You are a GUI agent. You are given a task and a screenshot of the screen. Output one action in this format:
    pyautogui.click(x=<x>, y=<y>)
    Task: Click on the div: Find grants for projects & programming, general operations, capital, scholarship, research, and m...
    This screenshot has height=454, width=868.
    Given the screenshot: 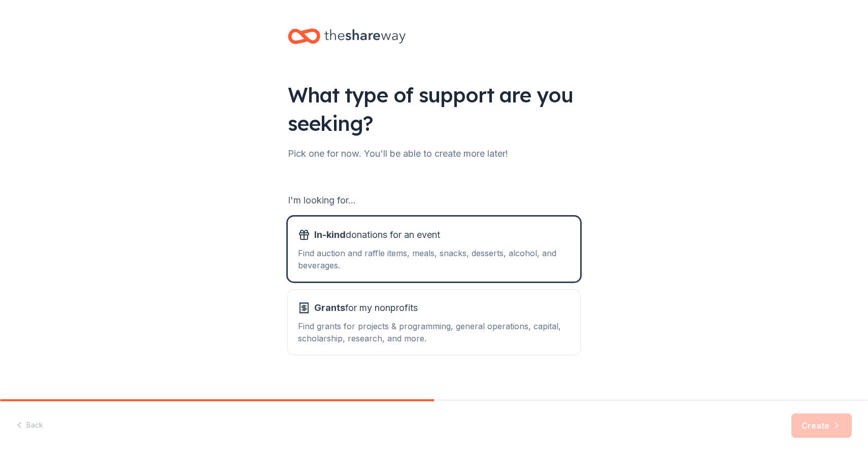 What is the action you would take?
    pyautogui.click(x=434, y=332)
    